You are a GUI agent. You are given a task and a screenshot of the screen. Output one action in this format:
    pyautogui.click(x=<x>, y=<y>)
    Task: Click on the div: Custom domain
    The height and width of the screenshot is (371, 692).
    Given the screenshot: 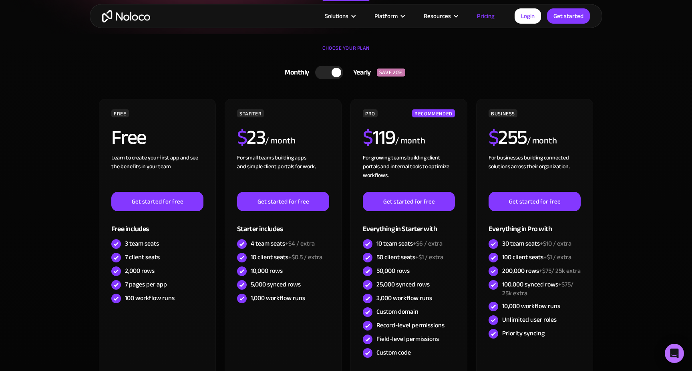 What is the action you would take?
    pyautogui.click(x=397, y=312)
    